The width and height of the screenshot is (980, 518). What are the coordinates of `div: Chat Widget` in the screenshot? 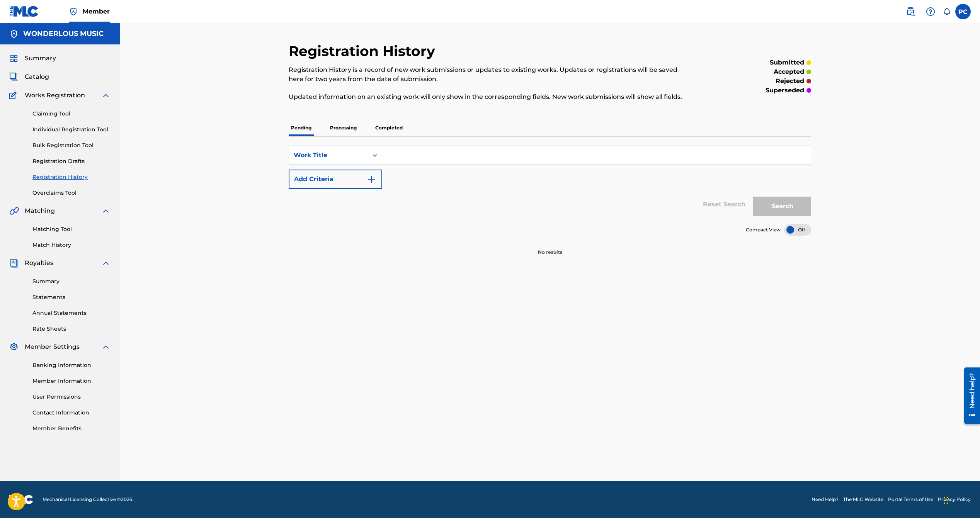 It's located at (960, 500).